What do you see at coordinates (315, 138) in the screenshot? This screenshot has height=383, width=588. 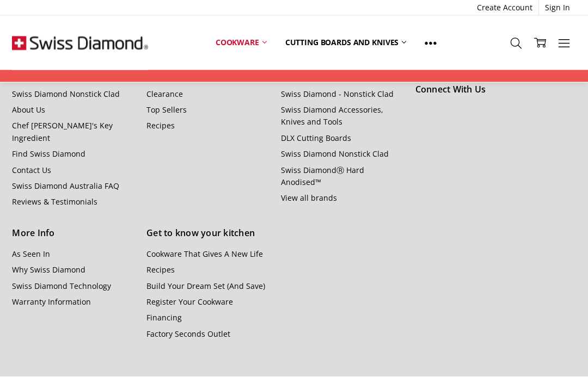 I see `a: DLX Cutting Boards` at bounding box center [315, 138].